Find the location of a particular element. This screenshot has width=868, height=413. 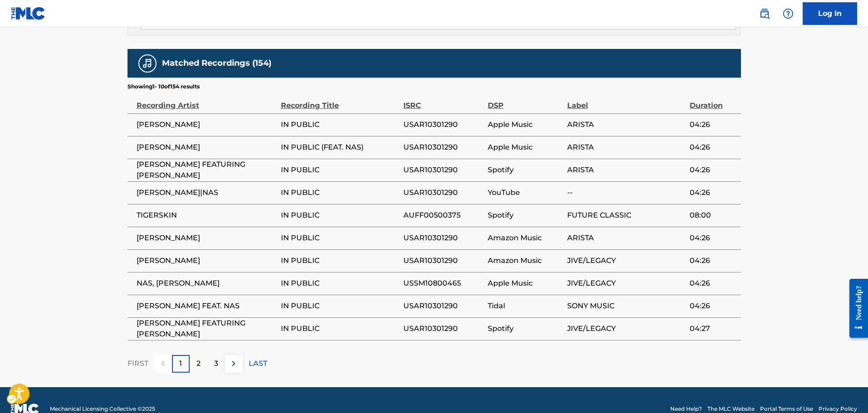

span: YouTube is located at coordinates (525, 193).